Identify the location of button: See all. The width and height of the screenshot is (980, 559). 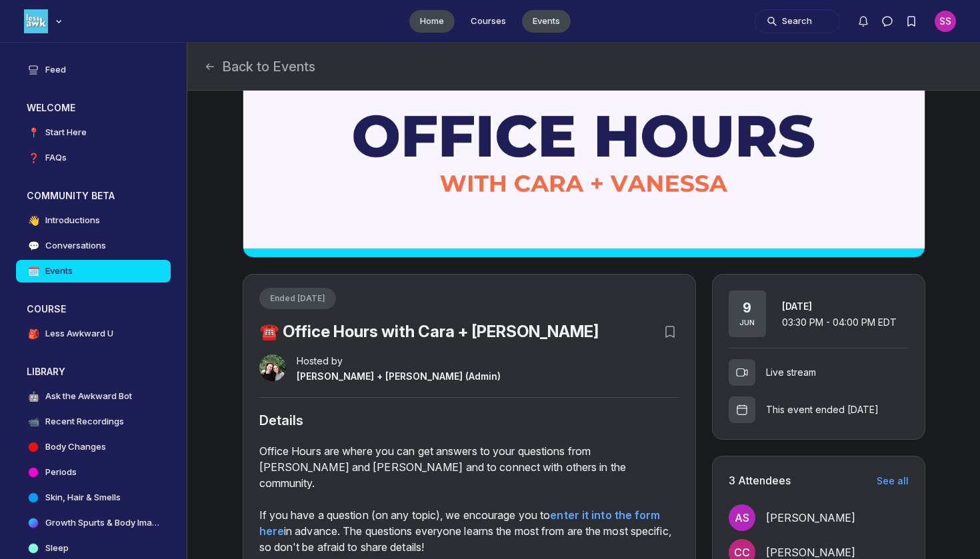
(893, 481).